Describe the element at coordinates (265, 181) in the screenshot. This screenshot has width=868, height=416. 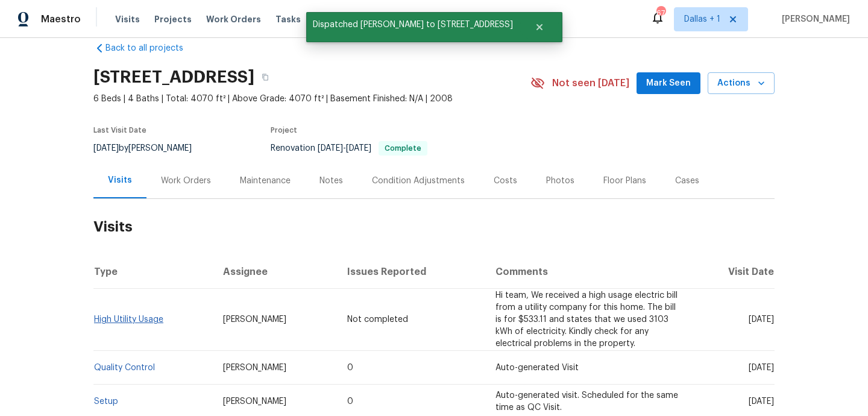
I see `div: Maintenance` at that location.